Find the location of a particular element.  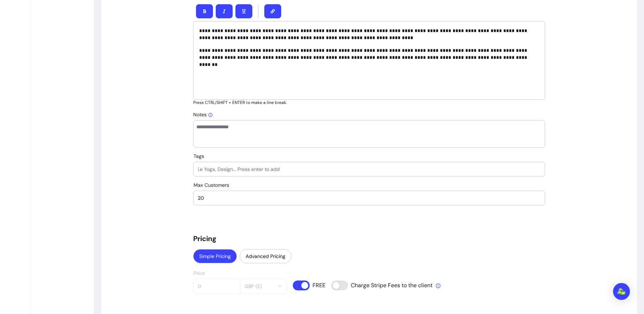

button: Simple Pricing is located at coordinates (215, 256).